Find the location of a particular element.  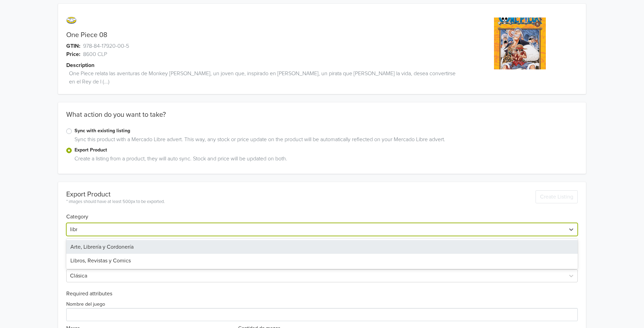

span: 978-84-17920-00-5 is located at coordinates (106, 46).